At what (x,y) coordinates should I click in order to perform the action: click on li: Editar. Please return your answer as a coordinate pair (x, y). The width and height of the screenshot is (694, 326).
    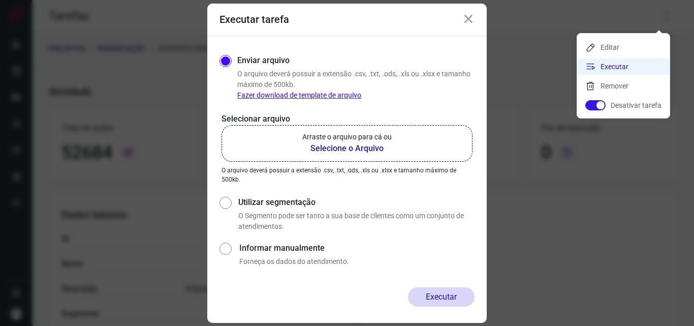
    Looking at the image, I should click on (624, 47).